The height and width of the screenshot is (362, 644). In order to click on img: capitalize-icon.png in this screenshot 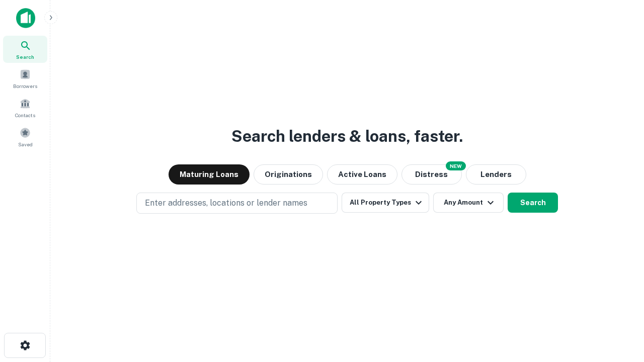, I will do `click(26, 18)`.